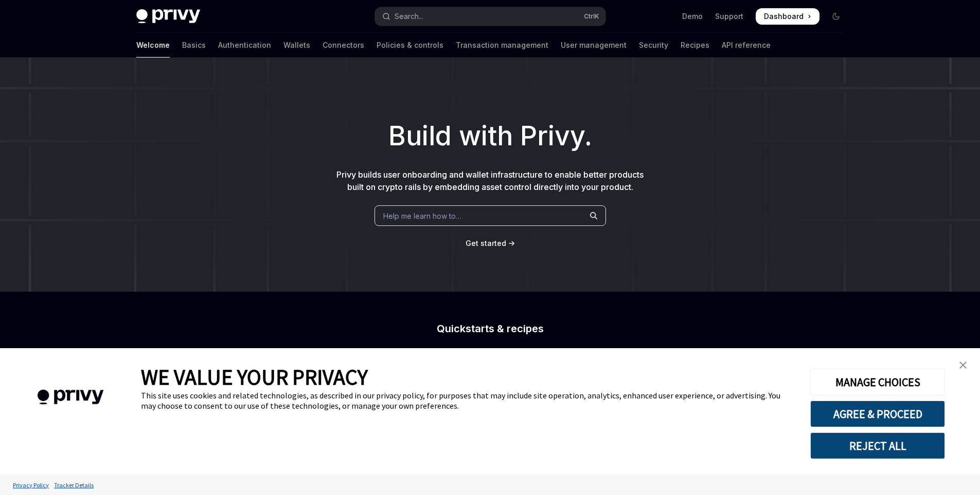 The image size is (980, 495). I want to click on a: Support, so click(729, 17).